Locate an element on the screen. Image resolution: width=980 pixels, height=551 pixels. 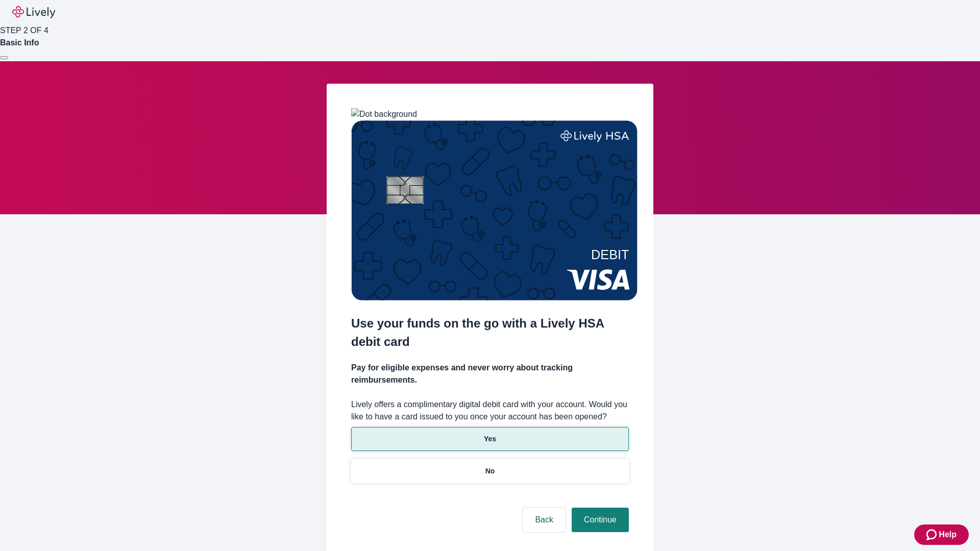
svg: Zendesk support icon is located at coordinates (933, 534).